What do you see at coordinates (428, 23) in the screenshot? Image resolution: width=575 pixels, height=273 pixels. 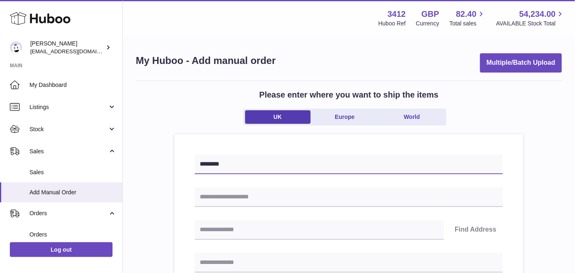 I see `div: Currency` at bounding box center [428, 23].